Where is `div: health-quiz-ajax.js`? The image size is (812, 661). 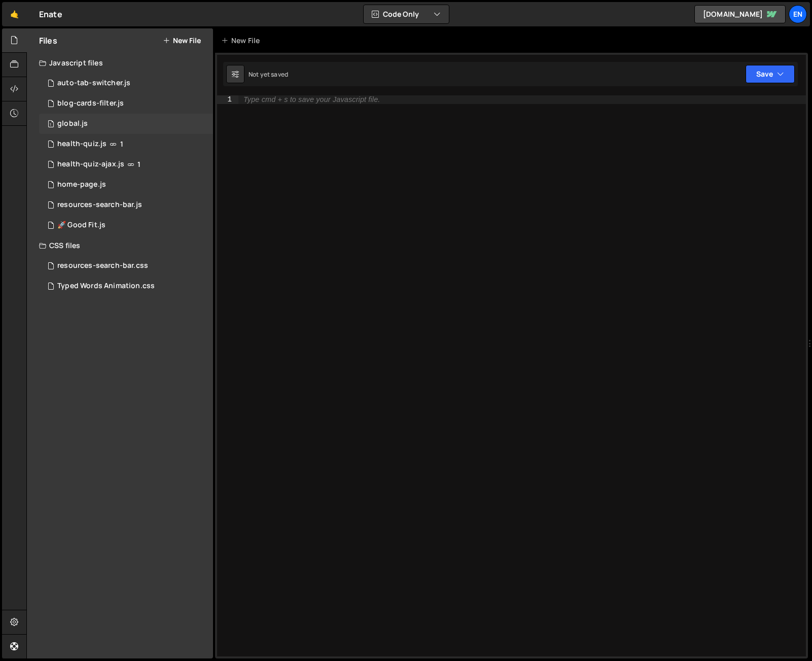
div: health-quiz-ajax.js is located at coordinates (90, 165).